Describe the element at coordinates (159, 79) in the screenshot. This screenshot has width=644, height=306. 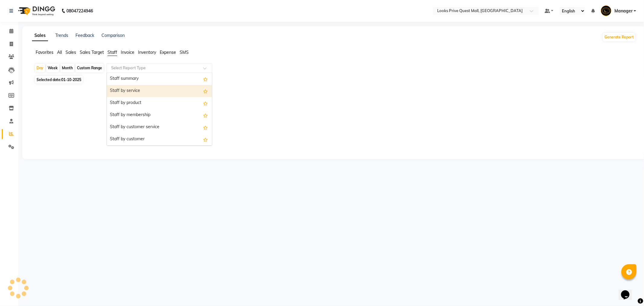
I see `div: Staff summary` at that location.